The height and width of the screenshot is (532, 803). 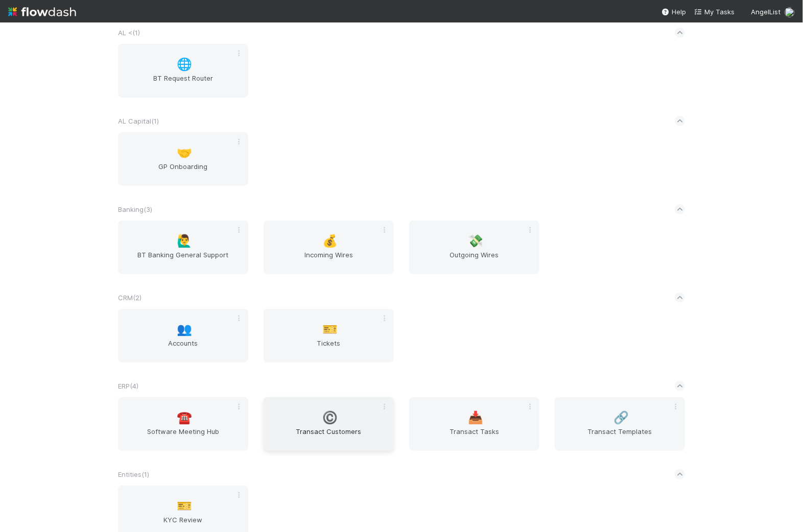 What do you see at coordinates (183, 247) in the screenshot?
I see `a: 🙋‍♂️BT Banking General Support` at bounding box center [183, 247].